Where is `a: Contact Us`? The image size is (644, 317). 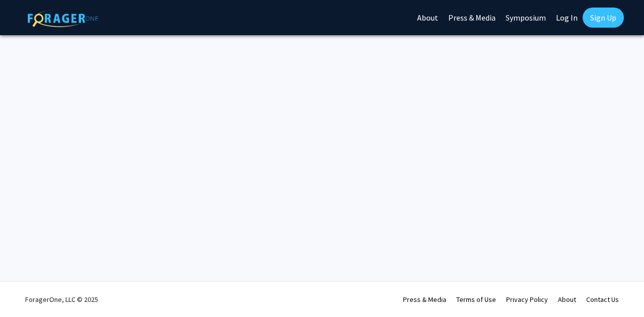
a: Contact Us is located at coordinates (602, 300).